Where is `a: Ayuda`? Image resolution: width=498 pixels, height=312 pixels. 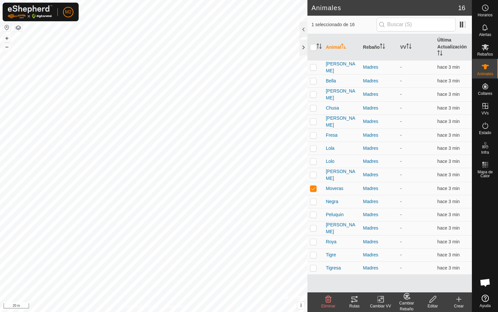
a: Ayuda is located at coordinates (485, 301).